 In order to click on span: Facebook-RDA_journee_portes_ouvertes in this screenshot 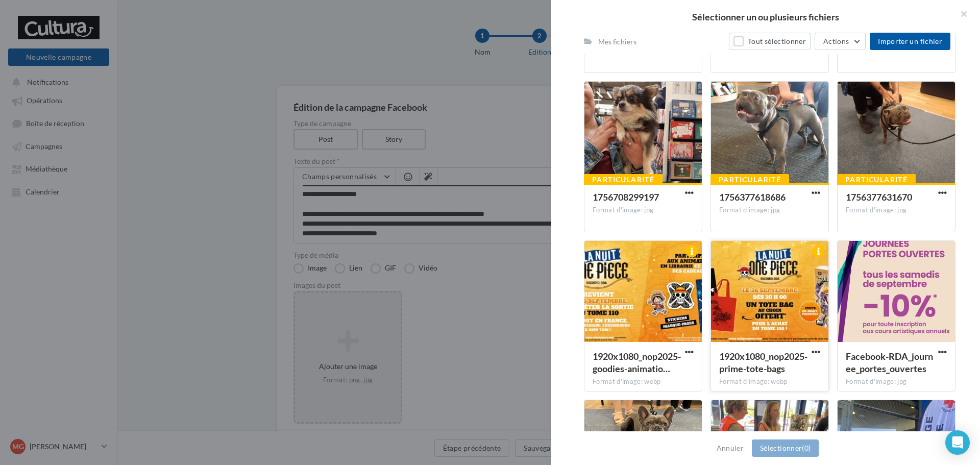, I will do `click(889, 362)`.